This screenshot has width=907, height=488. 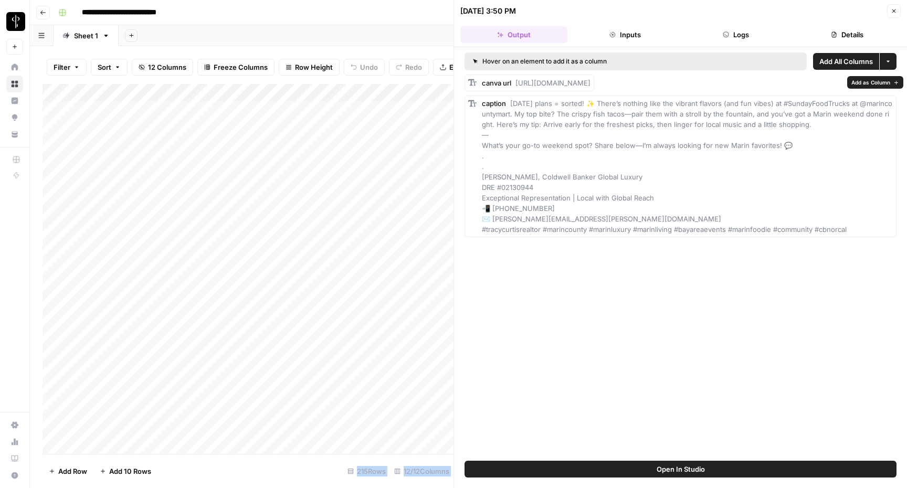 I want to click on span: Add 10 Rows, so click(x=130, y=472).